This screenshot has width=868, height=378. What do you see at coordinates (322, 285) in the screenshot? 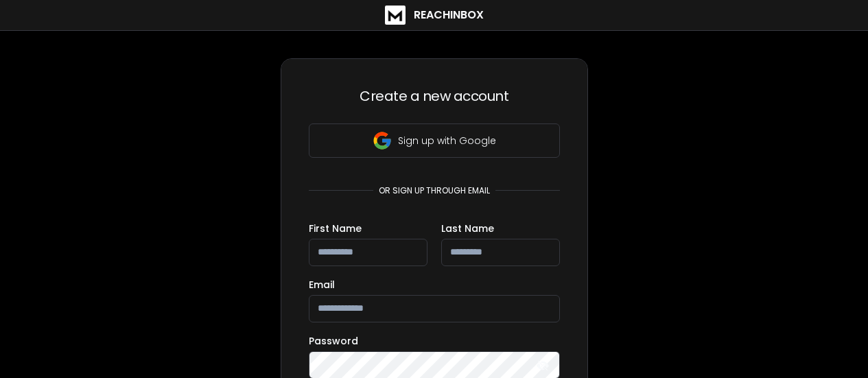
I see `label: Email` at bounding box center [322, 285].